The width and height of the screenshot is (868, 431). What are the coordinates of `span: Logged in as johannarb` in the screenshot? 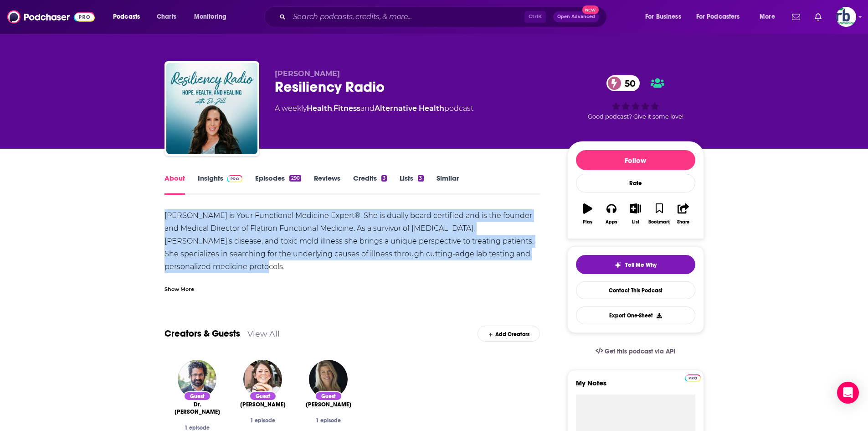 It's located at (846, 17).